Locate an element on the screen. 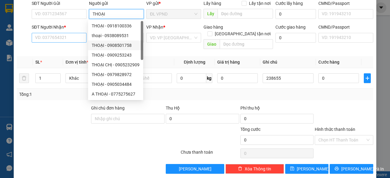 The width and height of the screenshot is (390, 178). div: THOẠI - 0909253243 is located at coordinates (116, 55).